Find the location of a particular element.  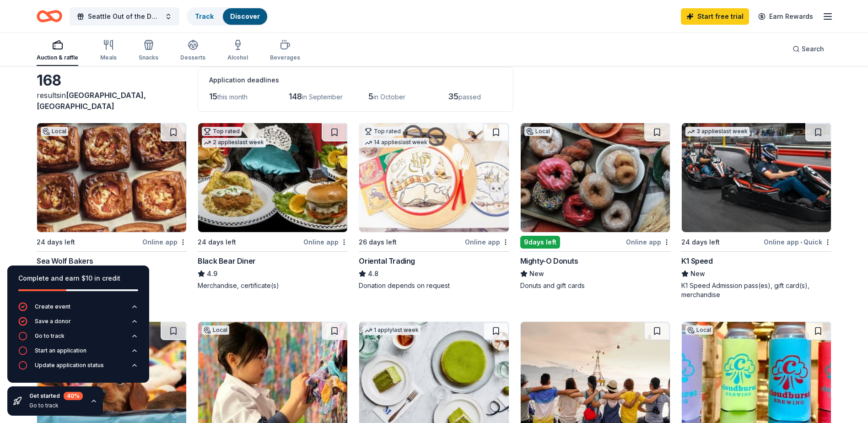

div: Sea Wolf Bakers is located at coordinates (65, 261).